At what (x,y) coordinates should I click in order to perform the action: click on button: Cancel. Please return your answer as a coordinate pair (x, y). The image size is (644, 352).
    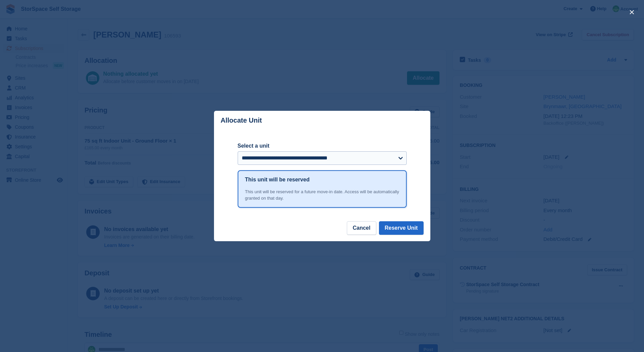
    Looking at the image, I should click on (362, 228).